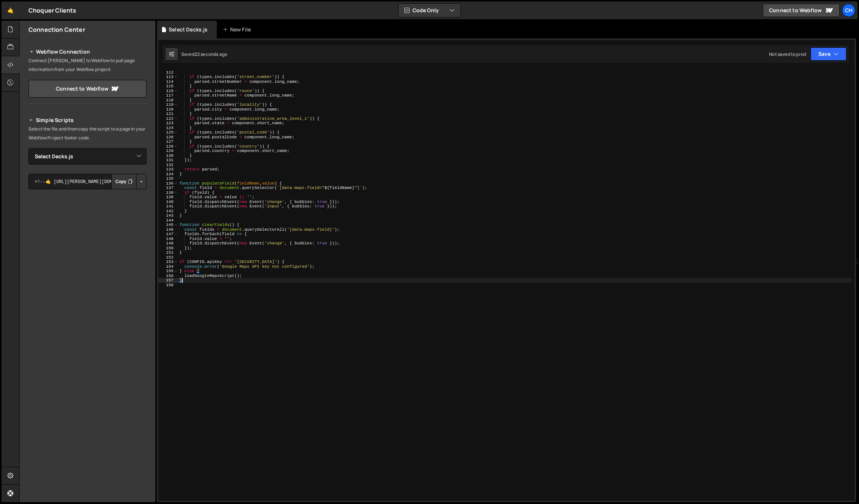  I want to click on div: 151, so click(168, 252).